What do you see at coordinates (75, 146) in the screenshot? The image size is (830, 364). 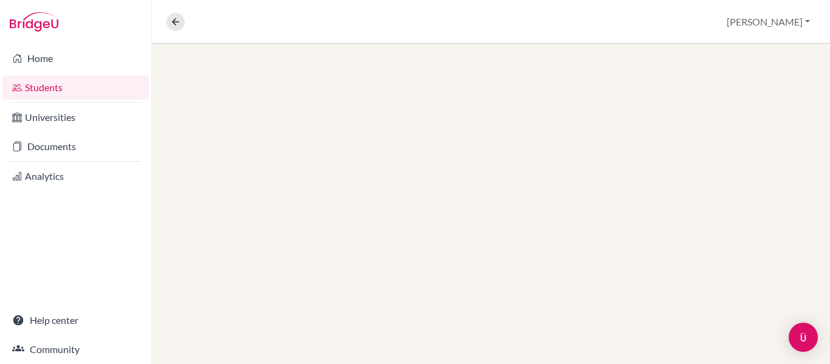 I see `a: Documents` at bounding box center [75, 146].